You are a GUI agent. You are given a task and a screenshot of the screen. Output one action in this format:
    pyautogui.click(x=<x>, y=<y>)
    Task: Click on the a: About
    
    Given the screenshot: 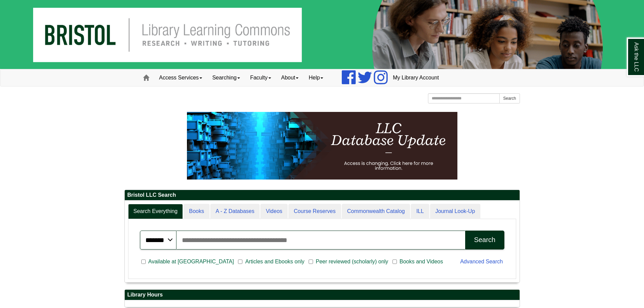 What is the action you would take?
    pyautogui.click(x=290, y=78)
    